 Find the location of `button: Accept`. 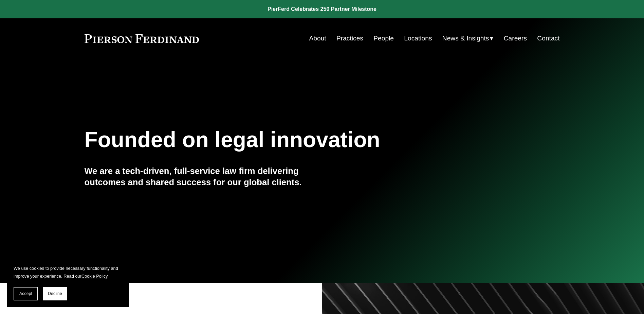

button: Accept is located at coordinates (26, 294).